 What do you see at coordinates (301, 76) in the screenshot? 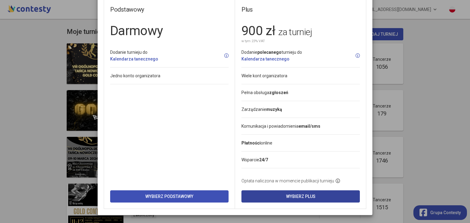
I see `li: Wiele kont organizatora` at bounding box center [301, 76].